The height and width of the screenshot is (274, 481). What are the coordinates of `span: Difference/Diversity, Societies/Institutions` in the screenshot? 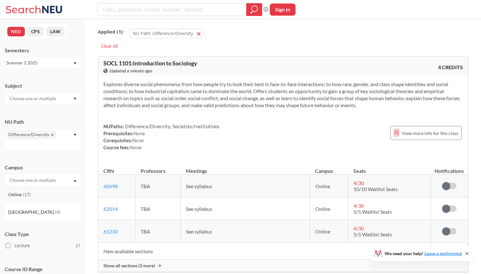 It's located at (172, 126).